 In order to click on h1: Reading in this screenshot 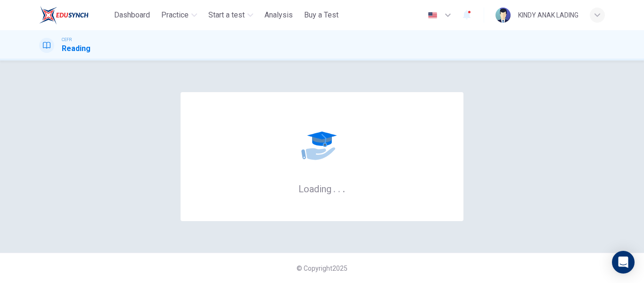, I will do `click(76, 49)`.